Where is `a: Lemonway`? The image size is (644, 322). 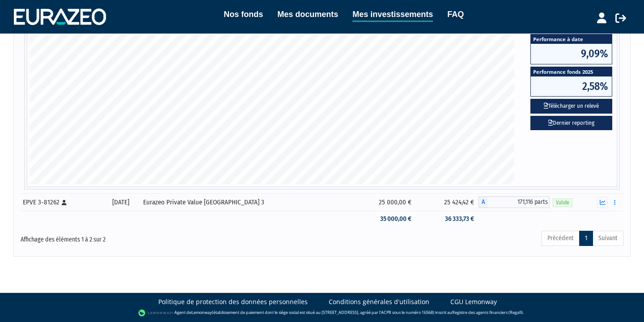 a: Lemonway is located at coordinates (202, 313).